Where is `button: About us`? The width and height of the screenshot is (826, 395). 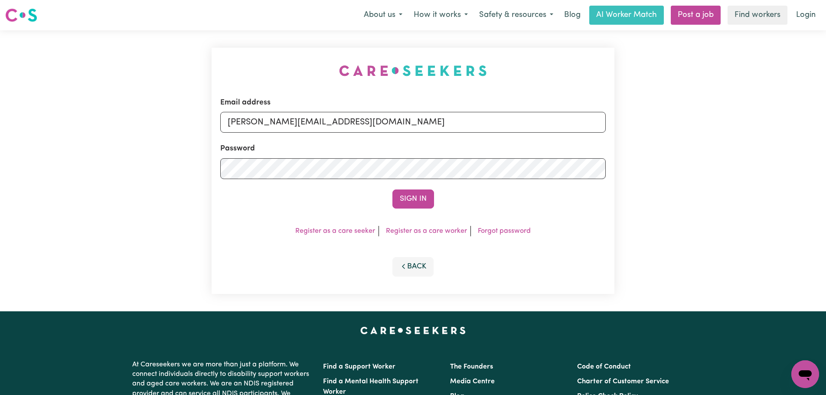 button: About us is located at coordinates (383, 15).